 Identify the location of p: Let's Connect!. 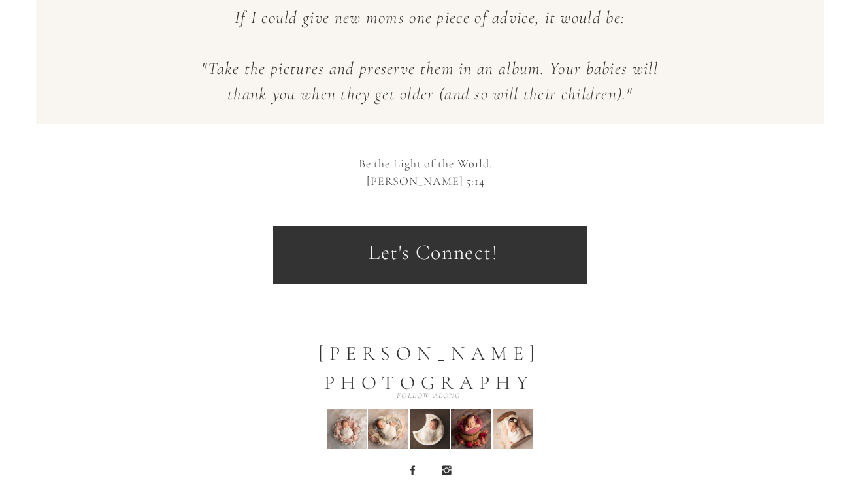
(434, 258).